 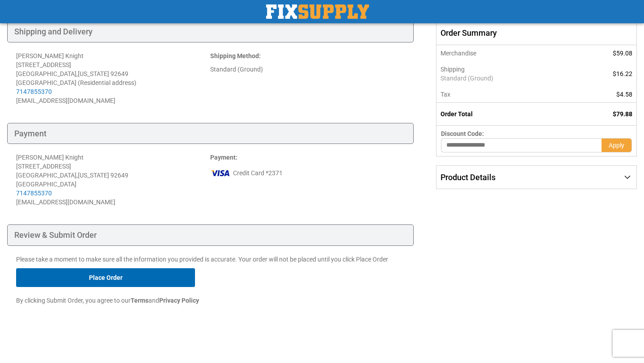 What do you see at coordinates (622, 114) in the screenshot?
I see `span: $79.88` at bounding box center [622, 114].